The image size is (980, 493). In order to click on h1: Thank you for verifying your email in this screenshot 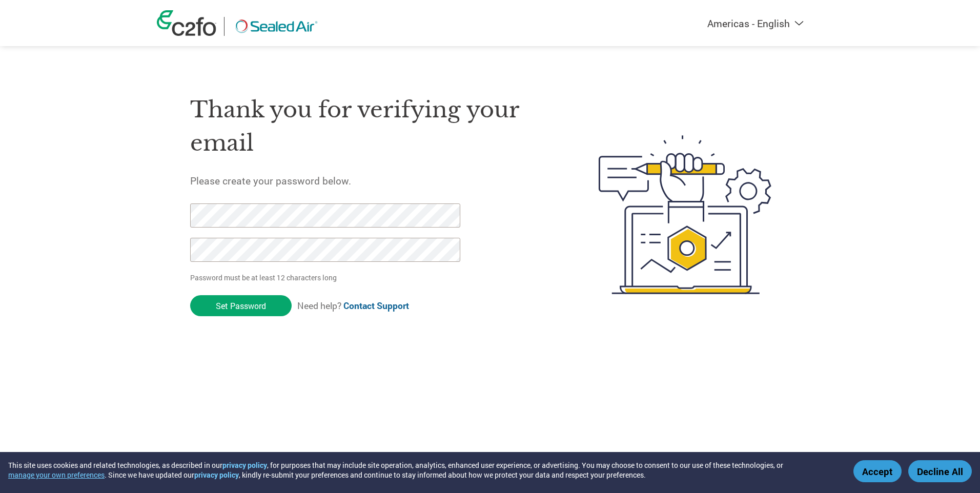, I will do `click(370, 126)`.